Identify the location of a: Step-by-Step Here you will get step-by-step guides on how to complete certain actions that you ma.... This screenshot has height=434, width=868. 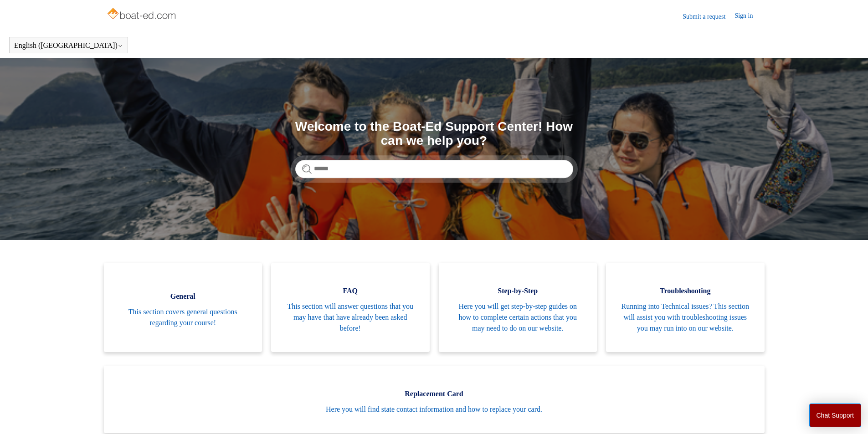
(518, 308).